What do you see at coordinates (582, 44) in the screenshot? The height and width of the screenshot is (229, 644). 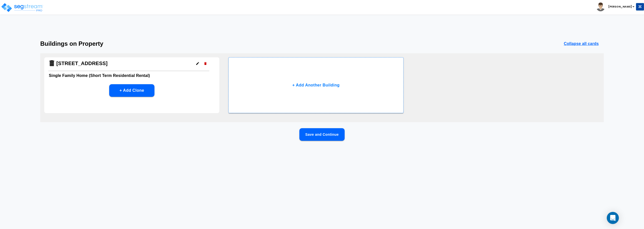 I see `p: Collapse all cards` at bounding box center [582, 44].